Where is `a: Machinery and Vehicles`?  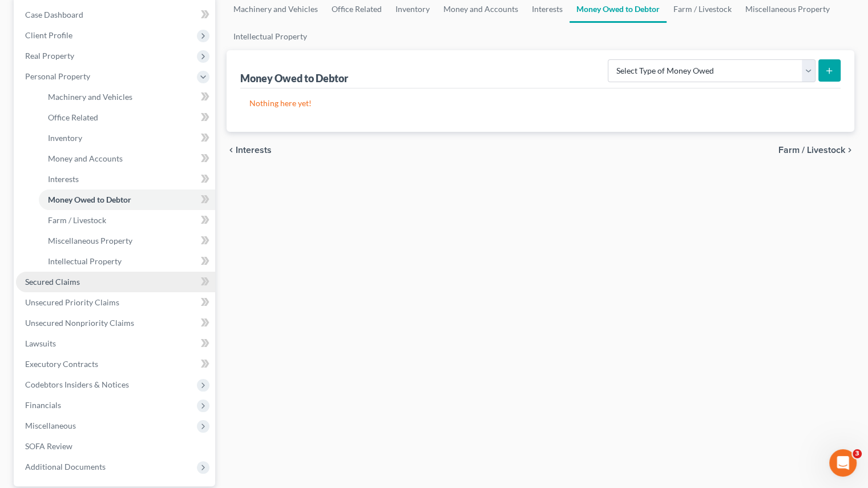
a: Machinery and Vehicles is located at coordinates (126, 97).